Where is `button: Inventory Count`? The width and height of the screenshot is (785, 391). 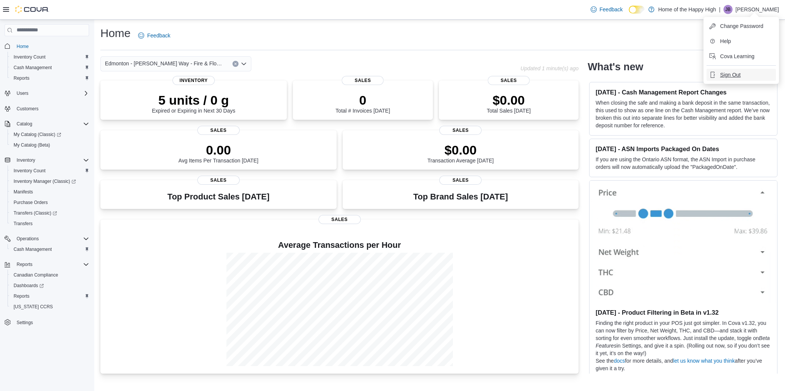 button: Inventory Count is located at coordinates (50, 171).